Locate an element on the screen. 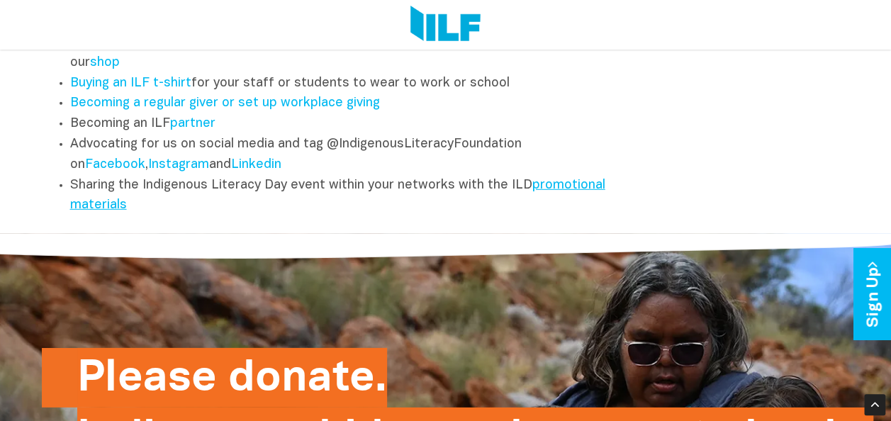 This screenshot has width=891, height=421. a: Facebook is located at coordinates (115, 164).